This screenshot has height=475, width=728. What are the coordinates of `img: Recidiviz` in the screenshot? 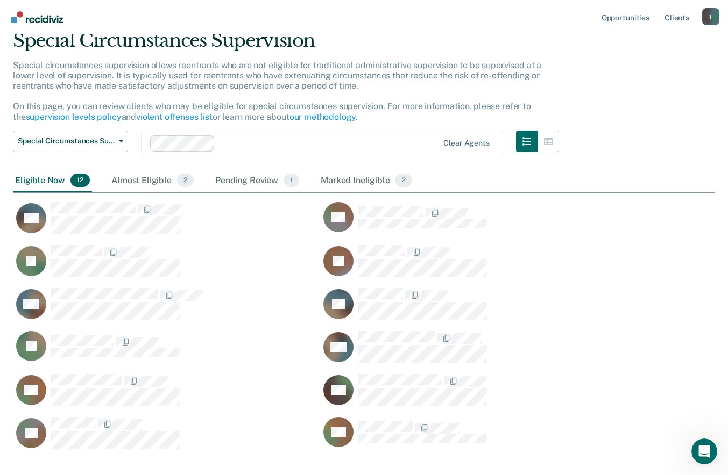 It's located at (37, 17).